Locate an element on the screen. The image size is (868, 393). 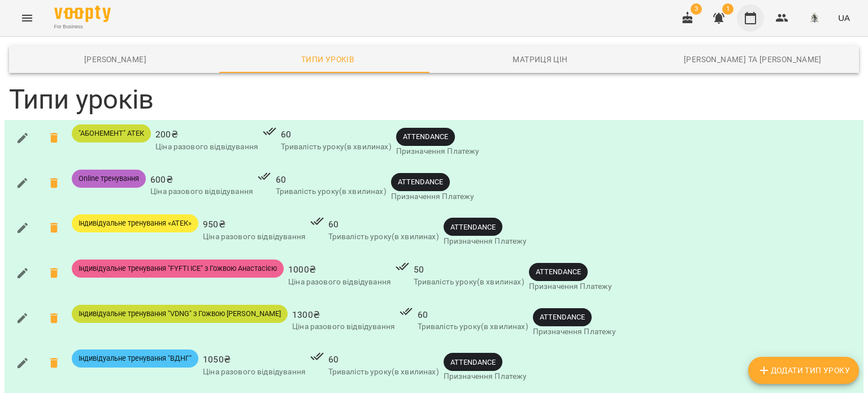
span: Ви впевнені що хочите видалити Індивідуальне тренування "VDNG" з Гожвою Анастасією? is located at coordinates (54, 318).